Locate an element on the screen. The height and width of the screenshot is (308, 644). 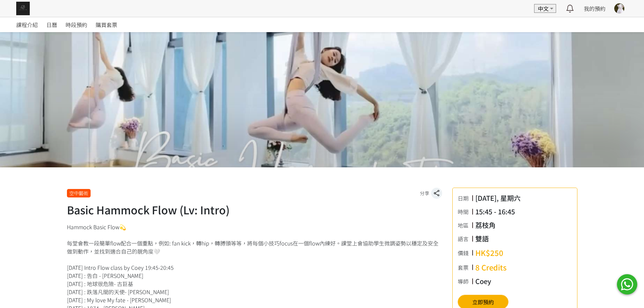
div: Coey is located at coordinates (483, 282).